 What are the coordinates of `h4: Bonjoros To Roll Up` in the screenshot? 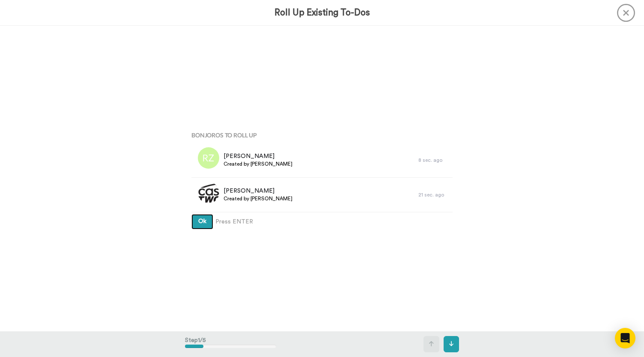 It's located at (322, 135).